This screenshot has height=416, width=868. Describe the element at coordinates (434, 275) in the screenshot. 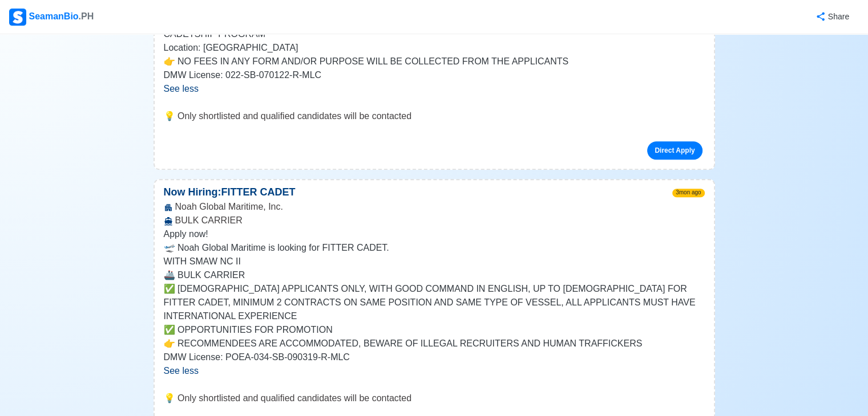

I see `p: 🚢 BULK CARRIER` at that location.